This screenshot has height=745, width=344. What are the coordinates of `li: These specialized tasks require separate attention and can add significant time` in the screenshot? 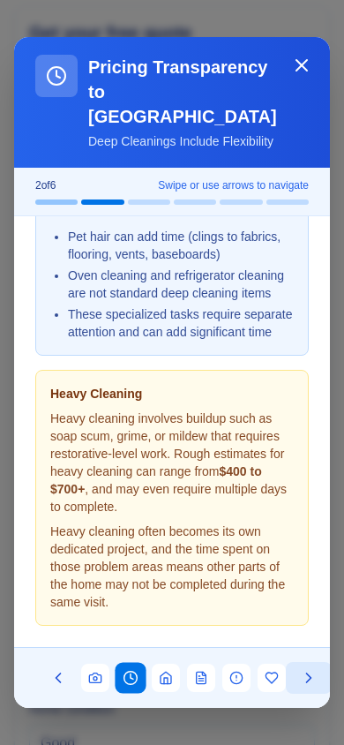 It's located at (181, 323).